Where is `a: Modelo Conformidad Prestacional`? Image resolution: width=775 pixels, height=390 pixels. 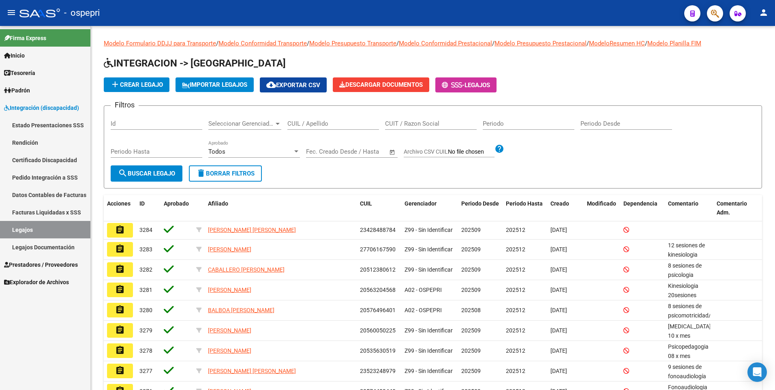
a: Modelo Conformidad Prestacional is located at coordinates (446, 43).